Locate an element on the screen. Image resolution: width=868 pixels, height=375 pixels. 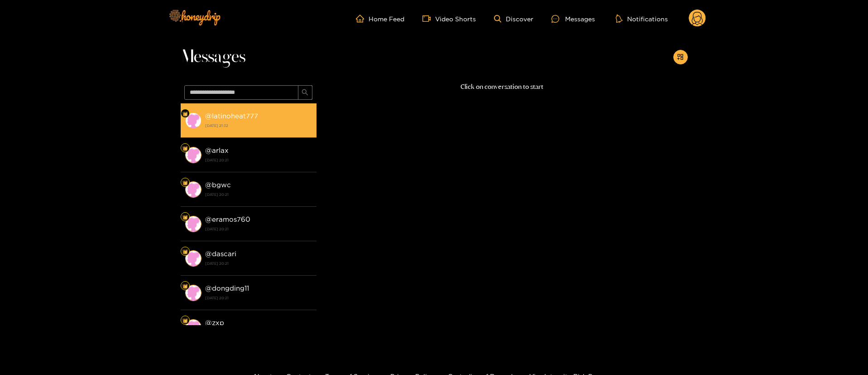
a: Home Feed is located at coordinates (379, 18).